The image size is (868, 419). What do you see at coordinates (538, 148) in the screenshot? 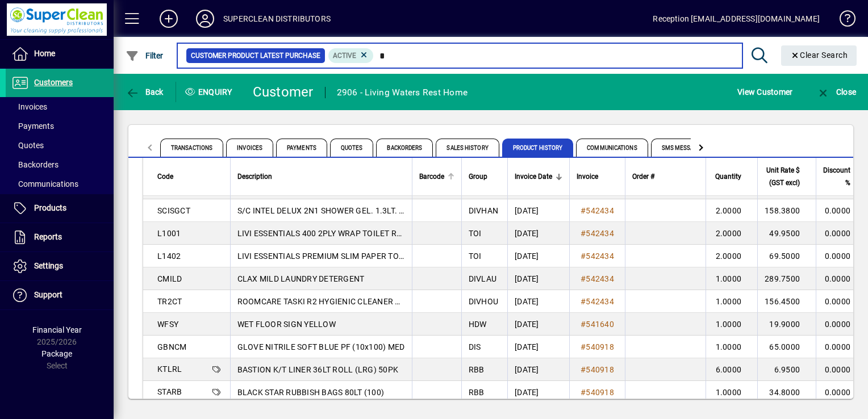
I see `span: Product History` at bounding box center [538, 148].